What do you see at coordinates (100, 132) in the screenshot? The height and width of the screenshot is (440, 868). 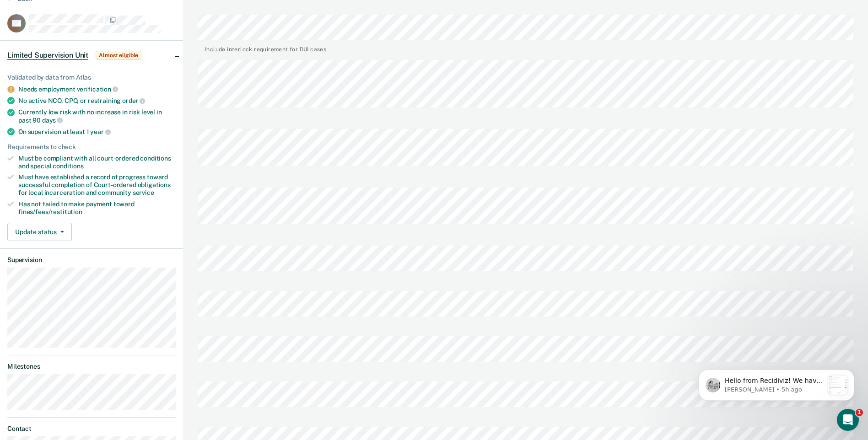 I see `span: year` at bounding box center [100, 132].